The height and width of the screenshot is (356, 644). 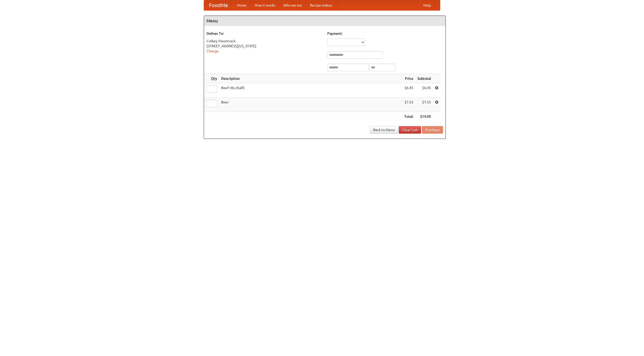 I want to click on div: Colbey Moontrack, so click(x=265, y=41).